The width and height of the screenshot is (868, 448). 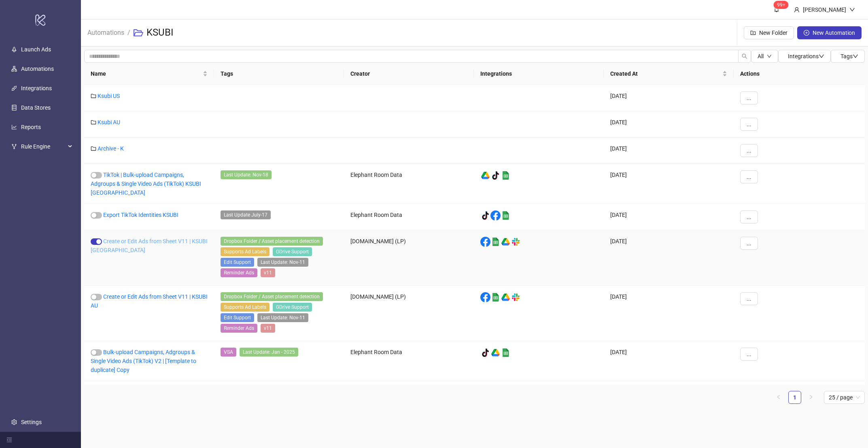 I want to click on span: Last Update: Nov-11, so click(x=283, y=262).